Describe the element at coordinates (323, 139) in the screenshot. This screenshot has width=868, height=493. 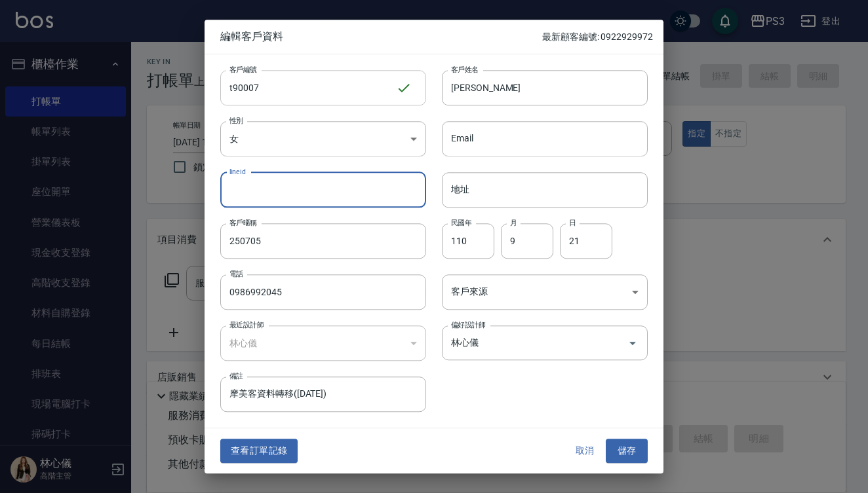
I see `div: 女` at that location.